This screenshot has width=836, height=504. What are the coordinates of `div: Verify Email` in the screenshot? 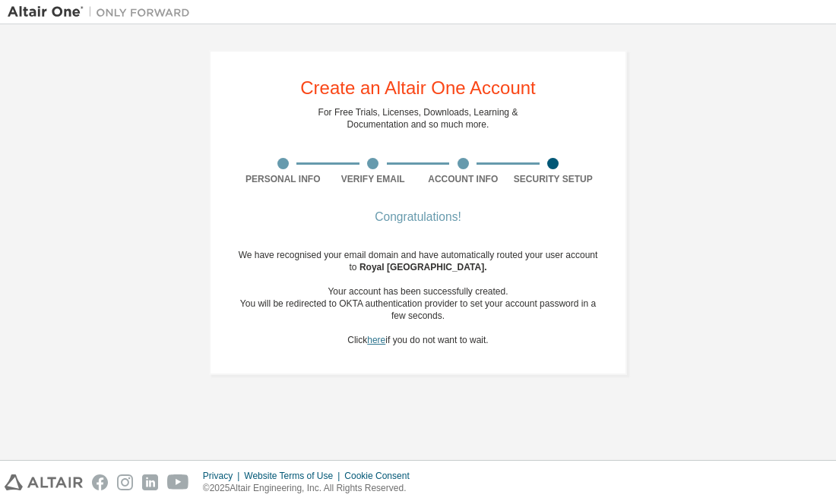 It's located at (373, 180).